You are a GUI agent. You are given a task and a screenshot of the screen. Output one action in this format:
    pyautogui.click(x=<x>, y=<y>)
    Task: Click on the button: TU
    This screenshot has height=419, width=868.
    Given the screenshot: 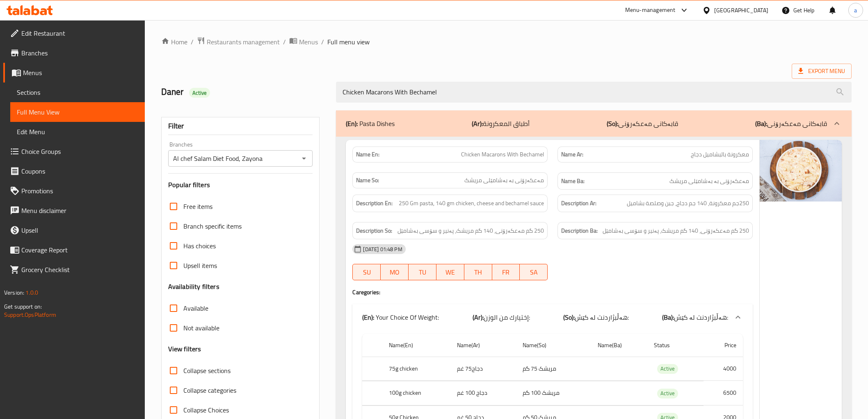 What is the action you would take?
    pyautogui.click(x=422, y=273)
    